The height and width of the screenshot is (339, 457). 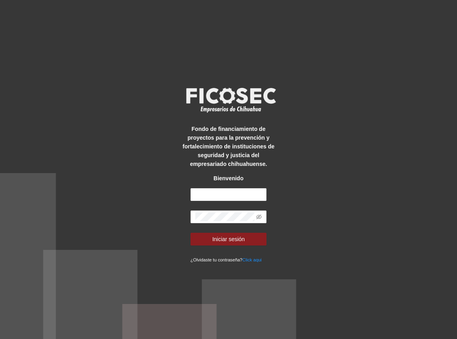 What do you see at coordinates (228, 178) in the screenshot?
I see `strong: Bienvenido` at bounding box center [228, 178].